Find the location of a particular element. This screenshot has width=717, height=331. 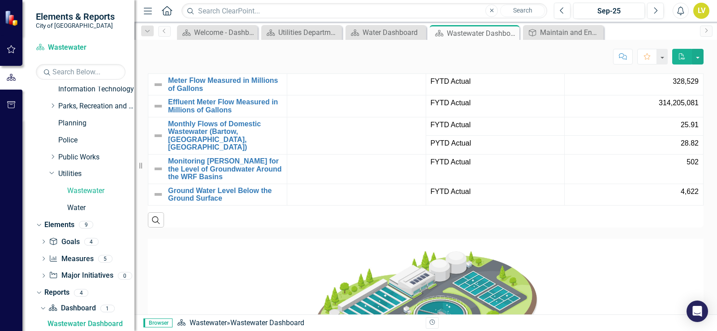

a: Reports is located at coordinates (57, 293).